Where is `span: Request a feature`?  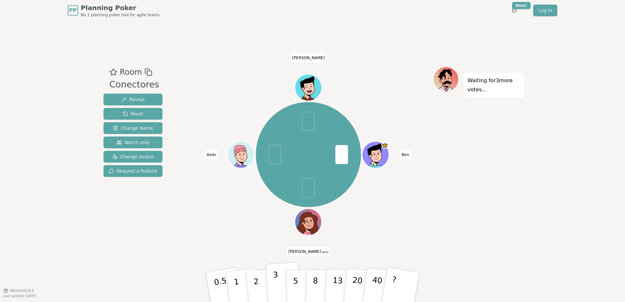 span: Request a feature is located at coordinates (133, 171).